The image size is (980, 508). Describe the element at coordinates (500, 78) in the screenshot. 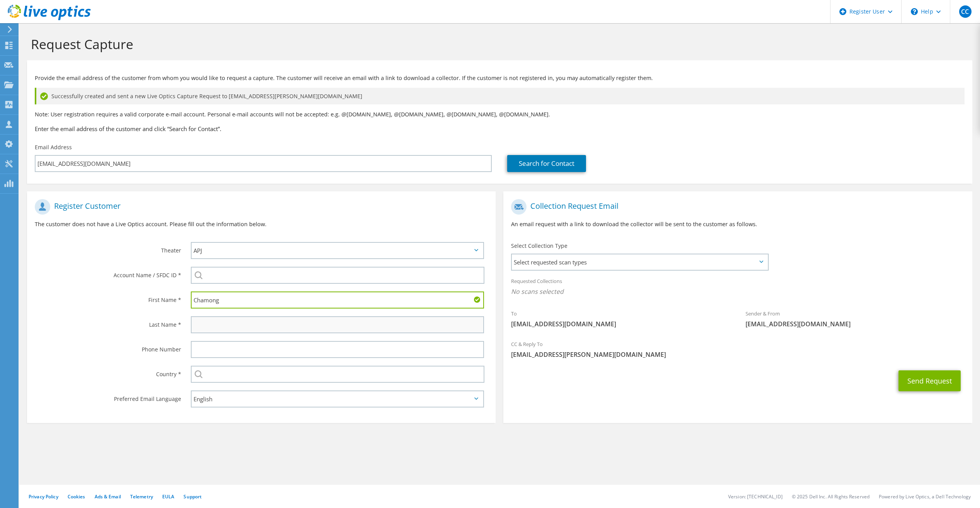

I see `p: Provide the email address of the customer from whom you would like to request a capture. The cust...` at that location.